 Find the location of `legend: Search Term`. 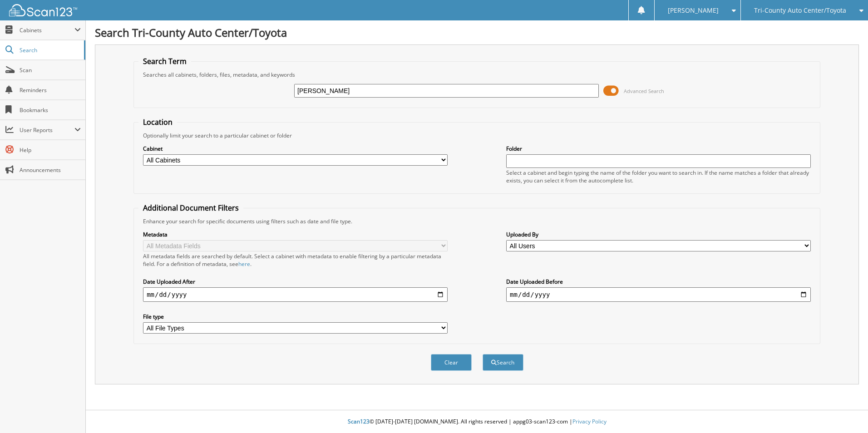

legend: Search Term is located at coordinates (165, 62).